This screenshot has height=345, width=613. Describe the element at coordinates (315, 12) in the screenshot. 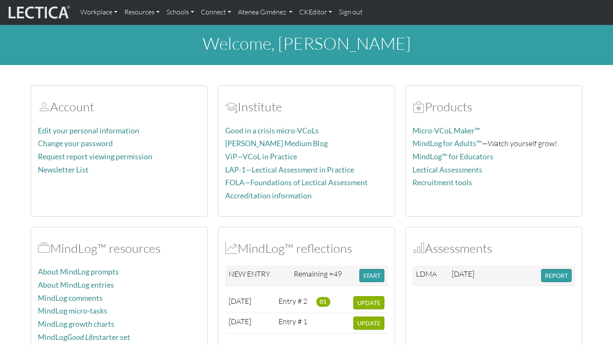

I see `a: CKEditor` at that location.